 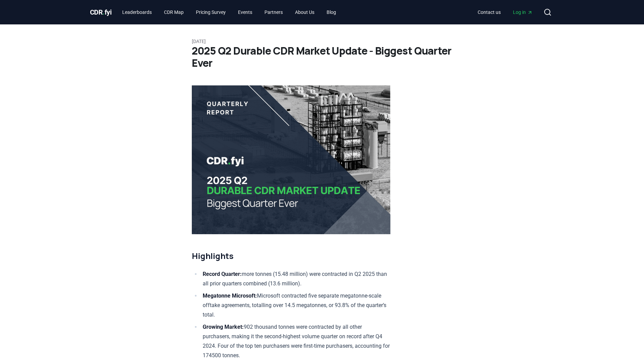 What do you see at coordinates (273, 12) in the screenshot?
I see `a: Partners` at bounding box center [273, 12].